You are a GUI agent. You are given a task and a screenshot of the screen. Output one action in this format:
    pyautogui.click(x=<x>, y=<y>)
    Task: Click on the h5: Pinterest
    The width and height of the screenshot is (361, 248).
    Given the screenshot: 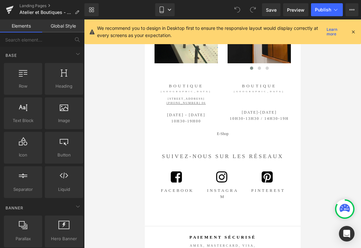 What is the action you would take?
    pyautogui.click(x=124, y=171)
    